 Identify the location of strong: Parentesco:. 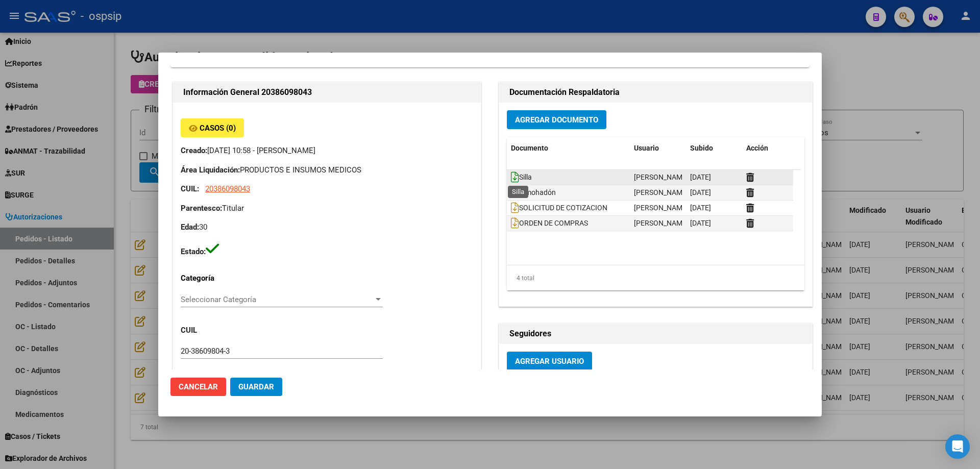
(201, 208).